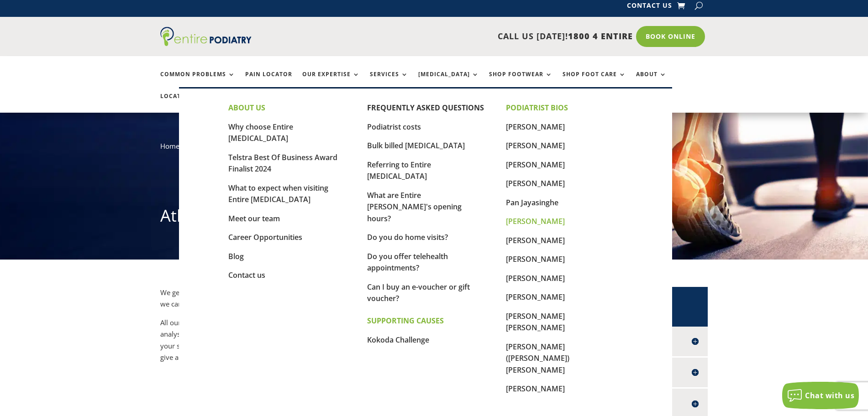 This screenshot has height=416, width=868. What do you see at coordinates (537, 108) in the screenshot?
I see `strong: PODIATRIST BIOS` at bounding box center [537, 108].